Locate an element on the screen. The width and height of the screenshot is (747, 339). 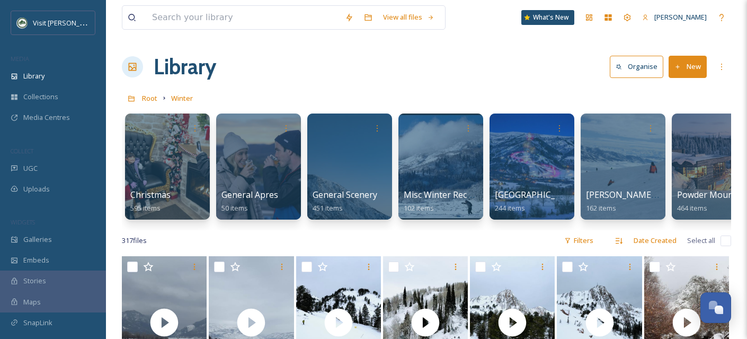
a: What's New is located at coordinates (548, 17).